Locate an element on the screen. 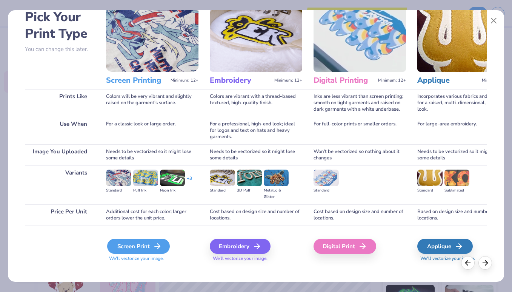 The height and width of the screenshot is (292, 512). img: 3D Puff is located at coordinates (249, 178).